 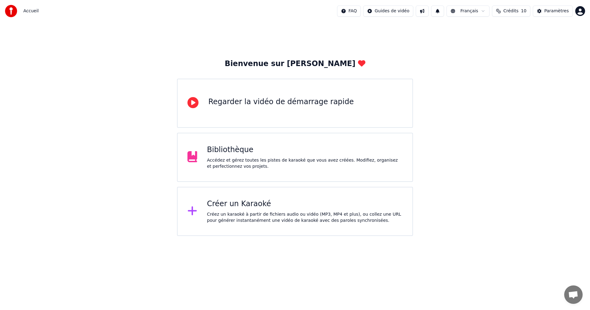 I want to click on span: Crédits, so click(x=511, y=11).